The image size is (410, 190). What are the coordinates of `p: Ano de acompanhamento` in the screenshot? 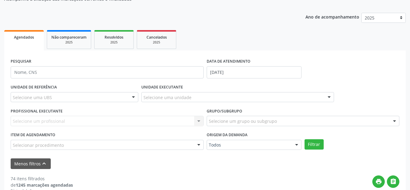 It's located at (332, 16).